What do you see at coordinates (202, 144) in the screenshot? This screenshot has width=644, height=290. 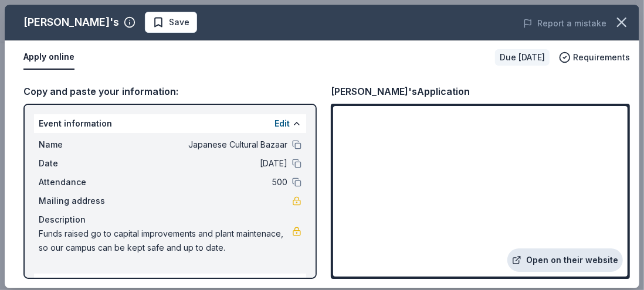 I see `span: Japanese Cultural Bazaar` at bounding box center [202, 144].